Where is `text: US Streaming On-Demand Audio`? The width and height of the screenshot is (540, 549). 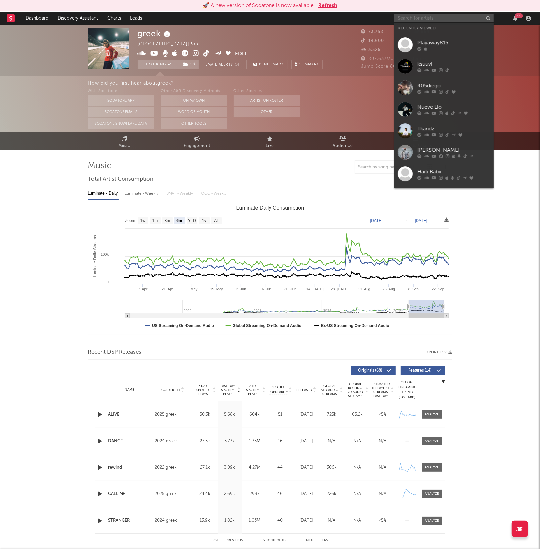 text: US Streaming On-Demand Audio is located at coordinates (183, 326).